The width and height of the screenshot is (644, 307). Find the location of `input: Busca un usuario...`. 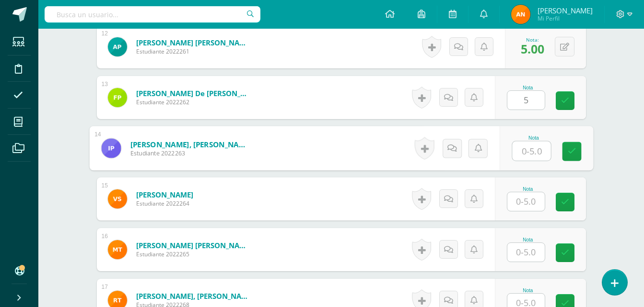

input: Busca un usuario... is located at coordinates (152, 14).